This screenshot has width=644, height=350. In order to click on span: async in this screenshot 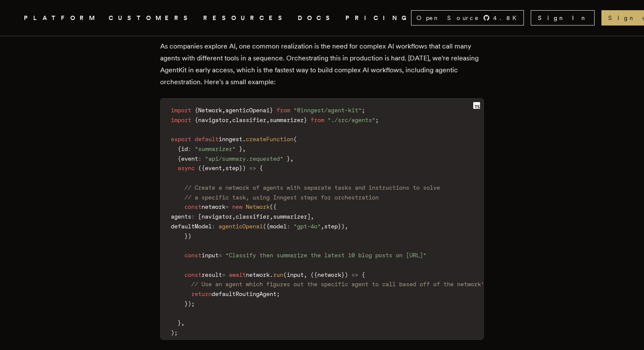, I will do `click(186, 168)`.